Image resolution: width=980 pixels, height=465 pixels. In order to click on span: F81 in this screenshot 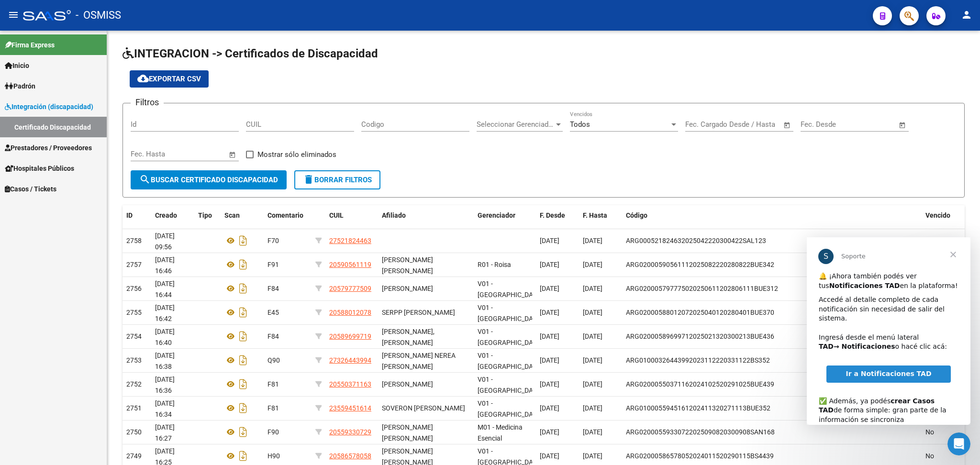, I will do `click(273, 408)`.